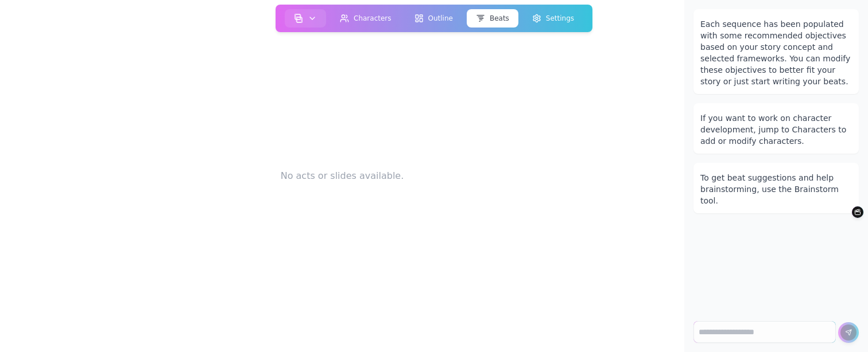  Describe the element at coordinates (366, 18) in the screenshot. I see `button: Characters` at that location.